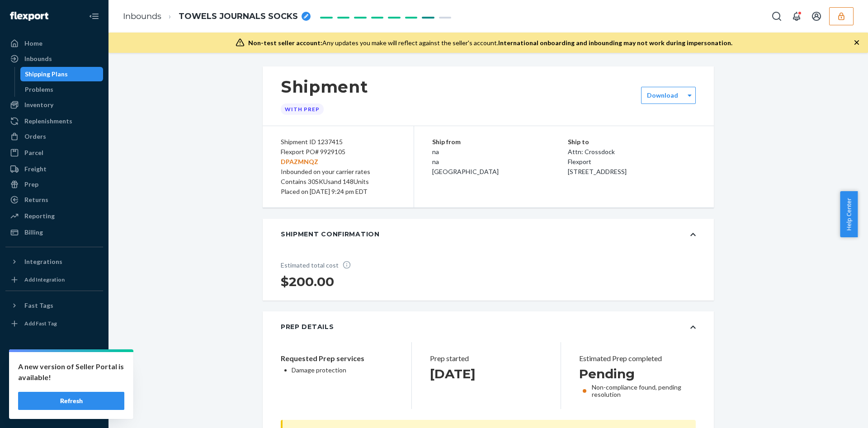 The image size is (868, 428). I want to click on p: Ship to, so click(631, 142).